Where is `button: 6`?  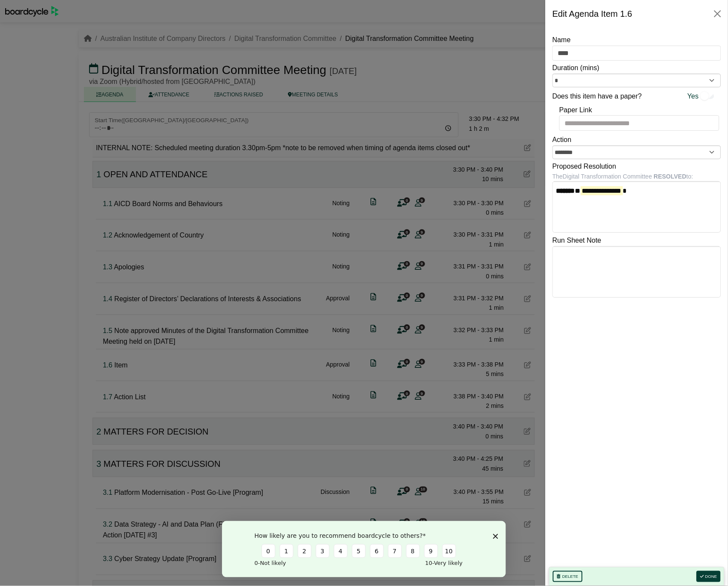
button: 6 is located at coordinates (155, 30).